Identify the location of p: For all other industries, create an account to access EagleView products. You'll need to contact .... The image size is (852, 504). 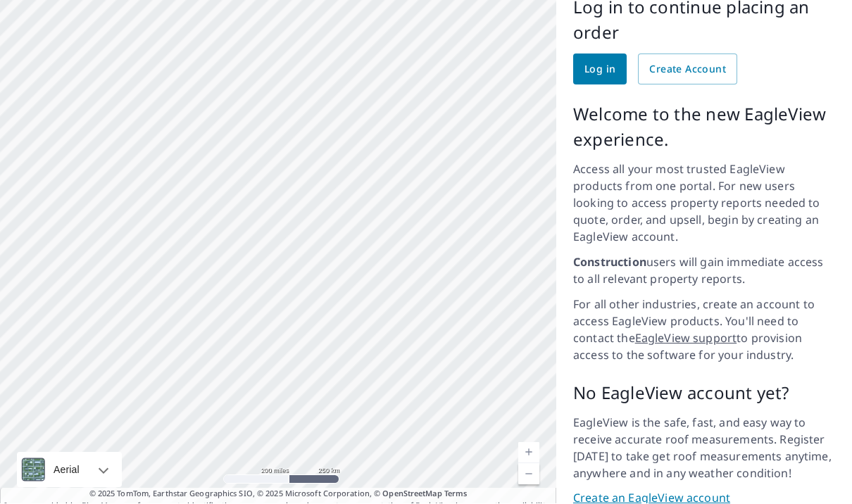
(704, 330).